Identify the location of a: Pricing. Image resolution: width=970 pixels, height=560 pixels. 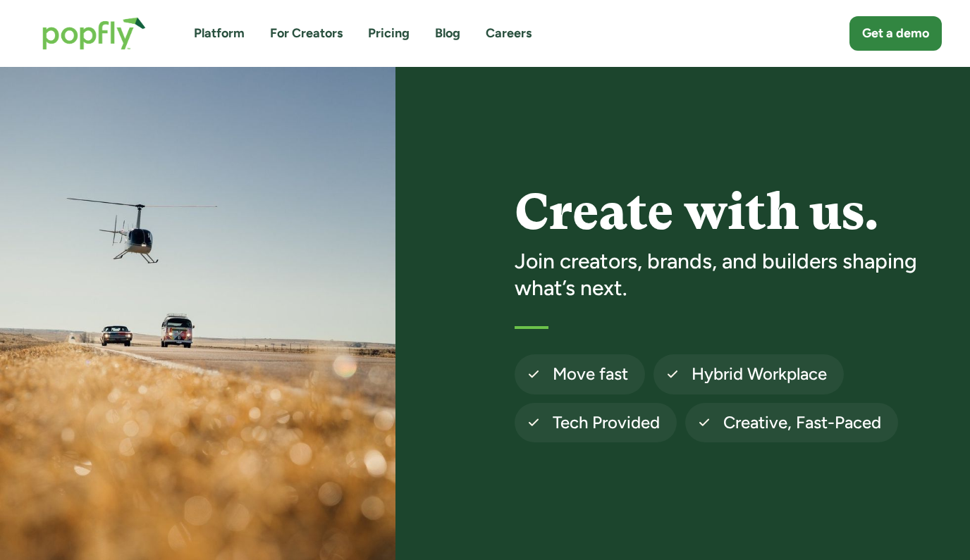
(388, 33).